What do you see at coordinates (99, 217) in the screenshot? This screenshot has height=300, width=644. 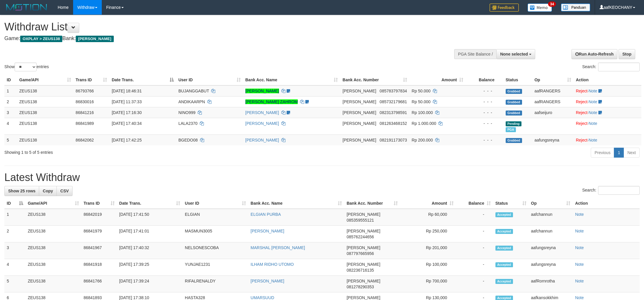 I see `td: 86842019` at bounding box center [99, 217].